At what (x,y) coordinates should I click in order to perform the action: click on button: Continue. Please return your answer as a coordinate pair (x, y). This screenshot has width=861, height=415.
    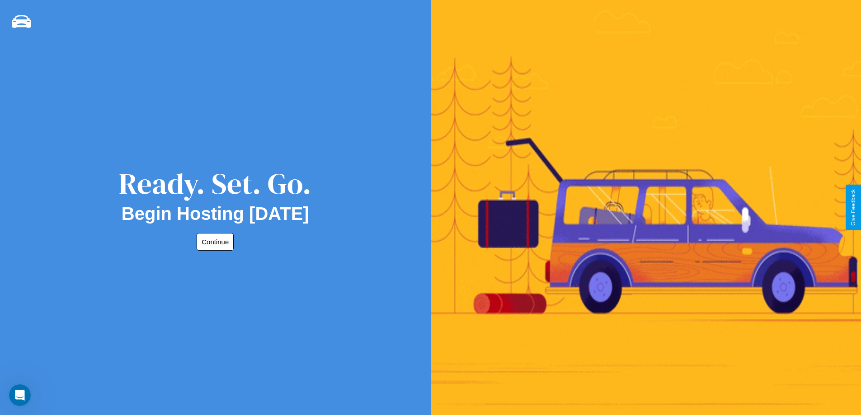
    Looking at the image, I should click on (215, 242).